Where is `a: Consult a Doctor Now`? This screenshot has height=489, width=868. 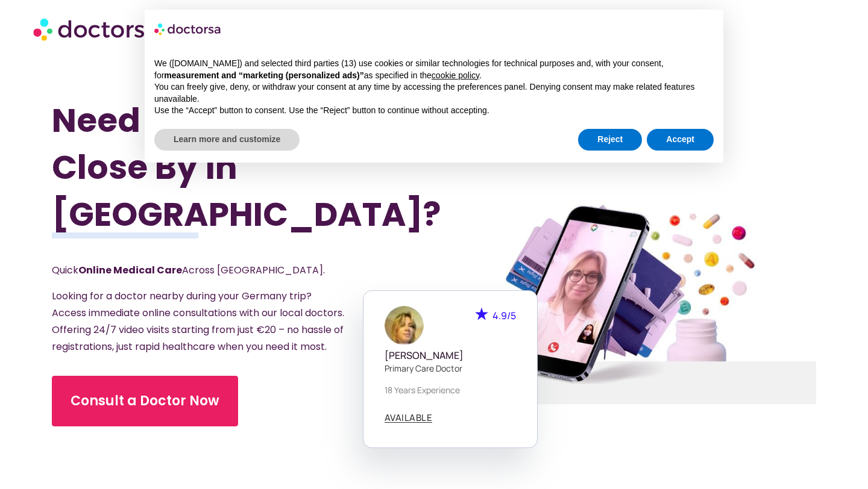
a: Consult a Doctor Now is located at coordinates (145, 402).